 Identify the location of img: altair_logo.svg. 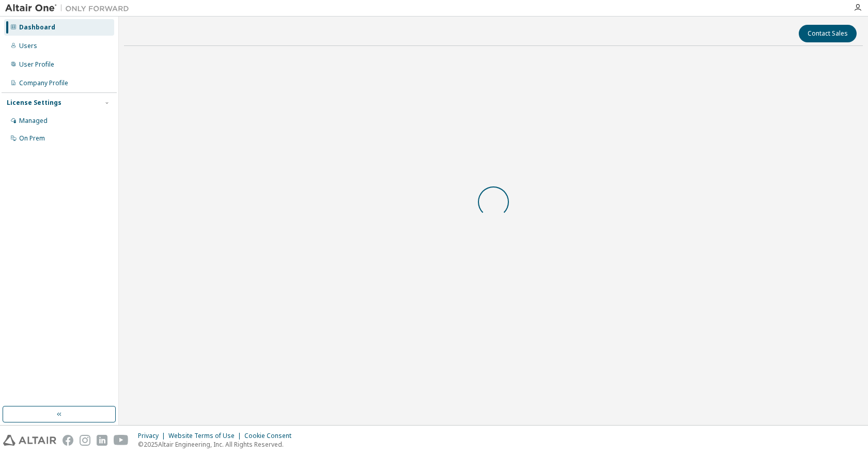
(29, 440).